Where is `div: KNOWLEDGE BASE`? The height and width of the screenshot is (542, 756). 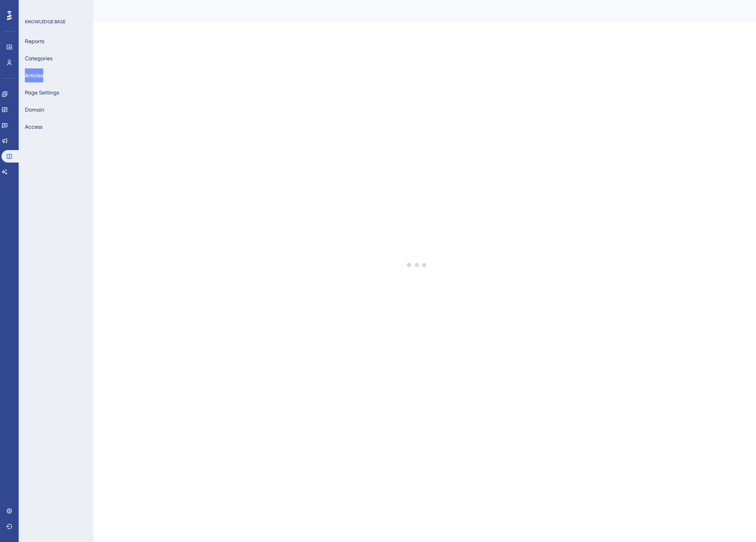
div: KNOWLEDGE BASE is located at coordinates (45, 22).